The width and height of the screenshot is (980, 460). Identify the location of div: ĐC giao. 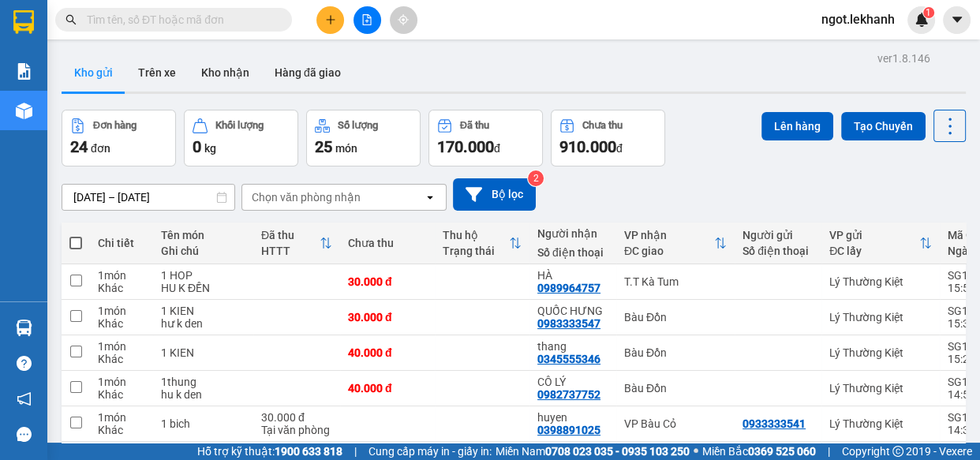
(669, 251).